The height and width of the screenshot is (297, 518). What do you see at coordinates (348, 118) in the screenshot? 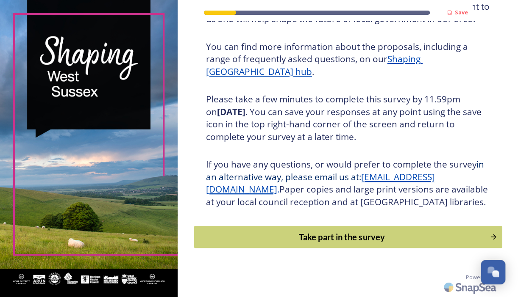
I see `h3: Please take a few minutes to complete this survey by 11.59pm on . You can save your responses at ...` at bounding box center [348, 118].